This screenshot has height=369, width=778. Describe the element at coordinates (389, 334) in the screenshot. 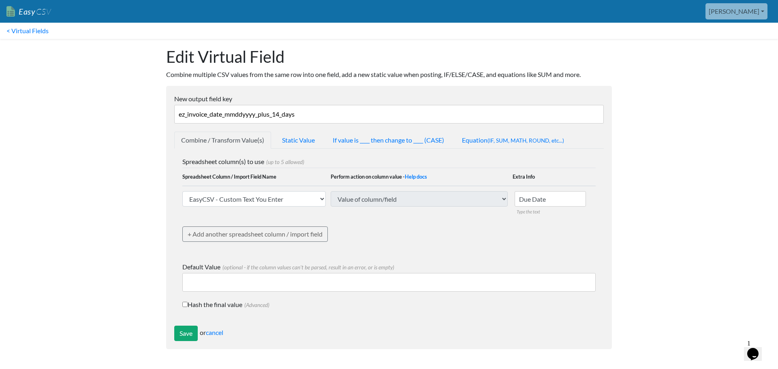

I see `div: or` at that location.